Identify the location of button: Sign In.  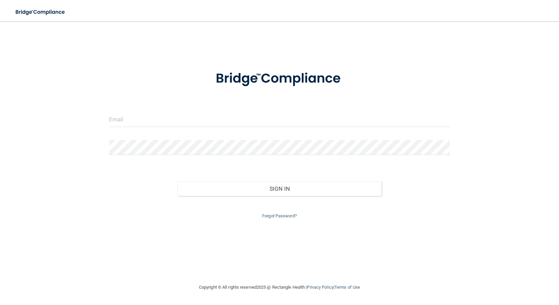
(280, 188).